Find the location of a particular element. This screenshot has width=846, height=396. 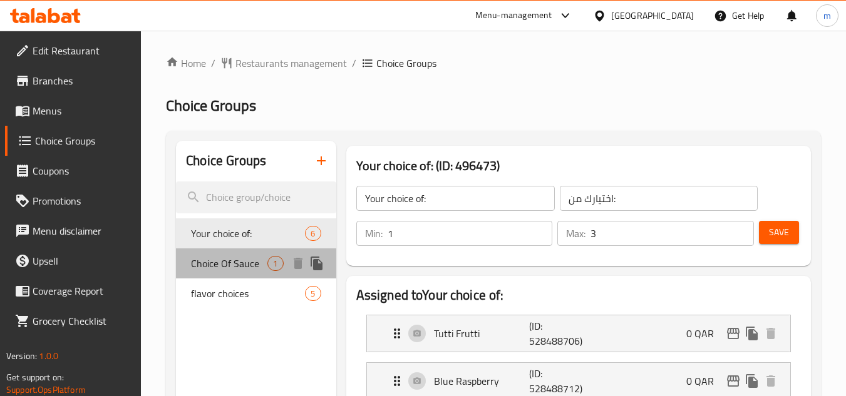

p: Blue Raspberry is located at coordinates (481, 381).